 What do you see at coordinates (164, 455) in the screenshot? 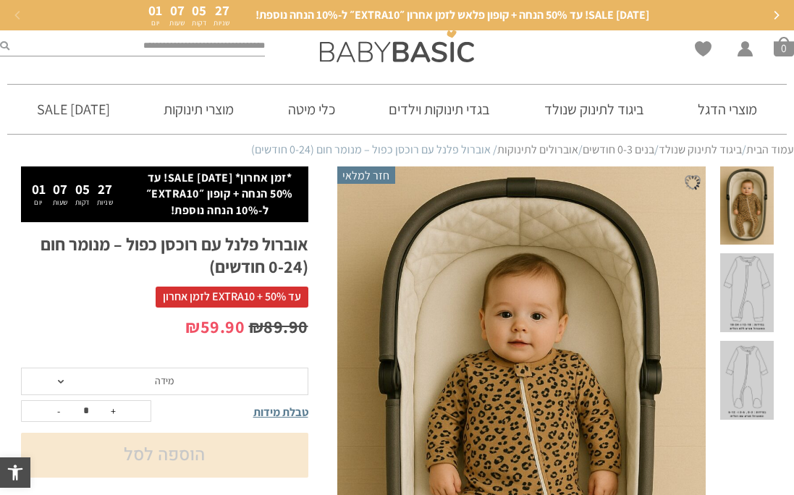
I see `button: הוספה לסל` at bounding box center [164, 455].